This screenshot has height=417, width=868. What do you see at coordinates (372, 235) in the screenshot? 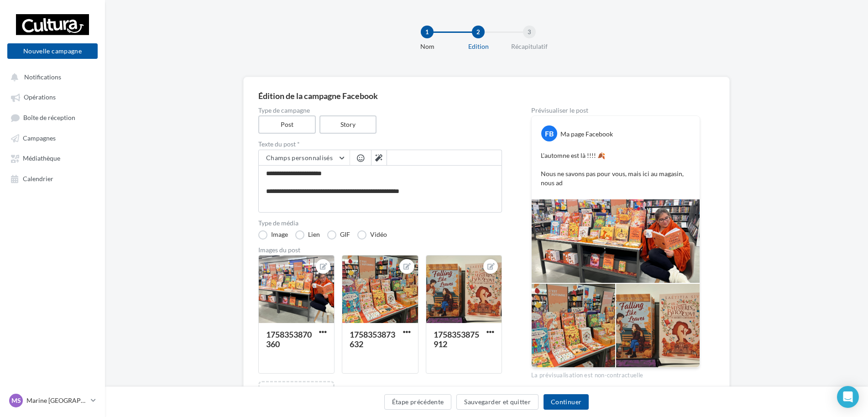
I see `label: Vidéo` at bounding box center [372, 235].